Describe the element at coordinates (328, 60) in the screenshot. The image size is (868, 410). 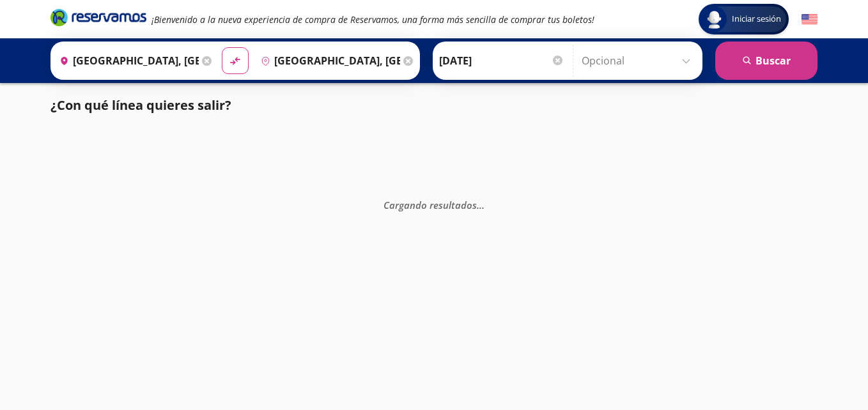
I see `input: Buscar Destino` at that location.